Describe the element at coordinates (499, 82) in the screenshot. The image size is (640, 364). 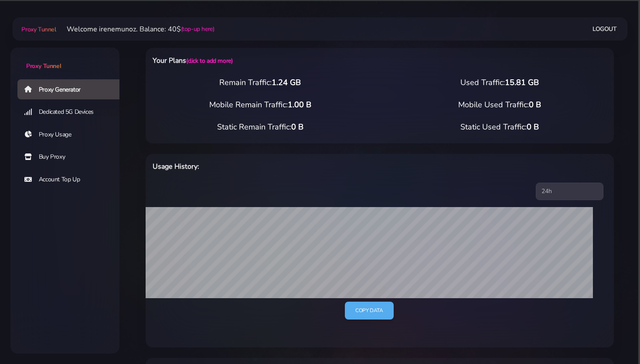
I see `div: Used Traffic:` at that location.